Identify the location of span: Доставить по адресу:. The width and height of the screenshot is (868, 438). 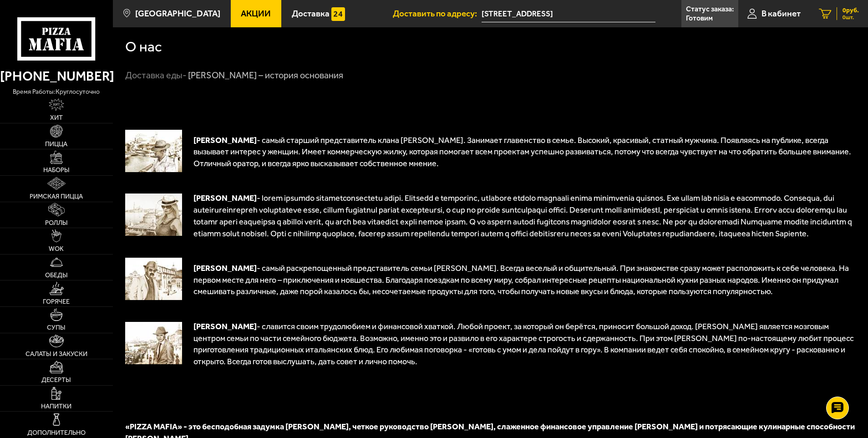
(437, 14).